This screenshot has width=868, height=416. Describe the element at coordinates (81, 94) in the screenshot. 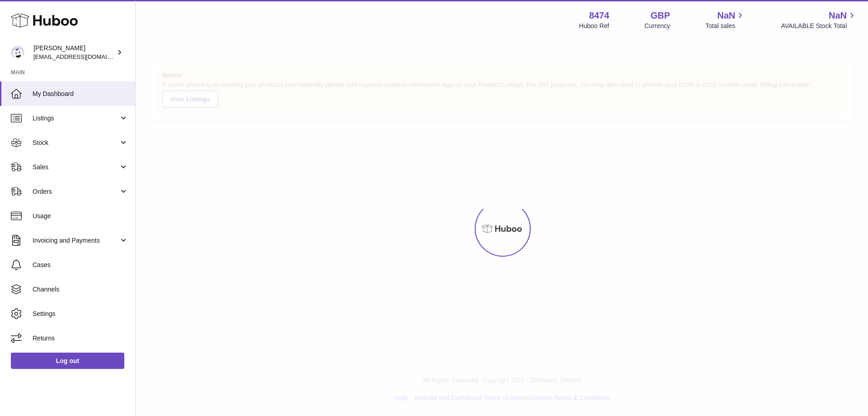

I see `span: My Dashboard` at that location.